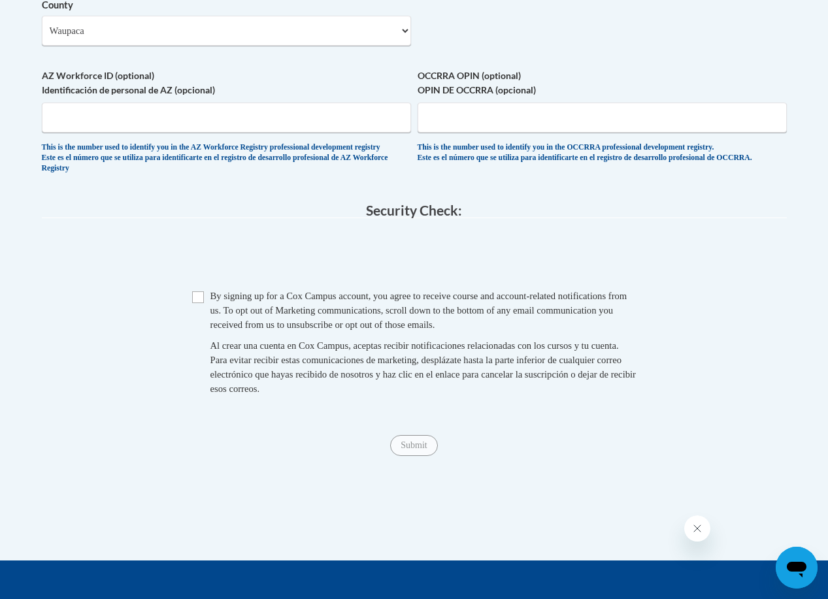 Image resolution: width=828 pixels, height=599 pixels. What do you see at coordinates (414, 210) in the screenshot?
I see `span: Security Check:` at bounding box center [414, 210].